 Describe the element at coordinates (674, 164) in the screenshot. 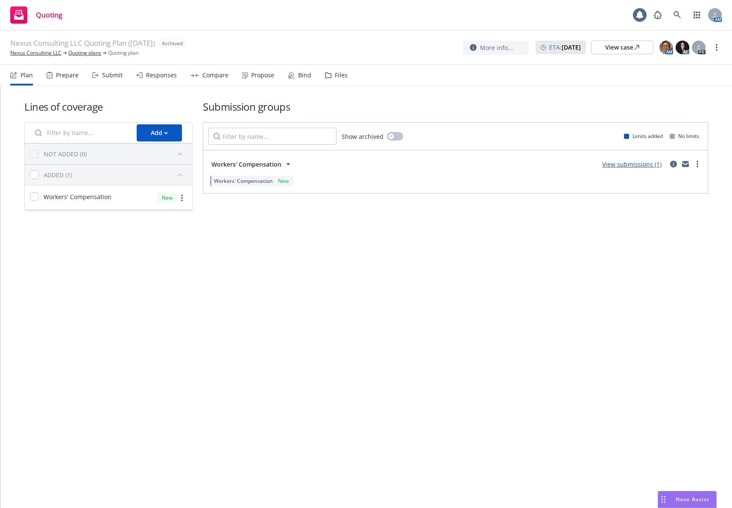

I see `a: circleInformation` at that location.